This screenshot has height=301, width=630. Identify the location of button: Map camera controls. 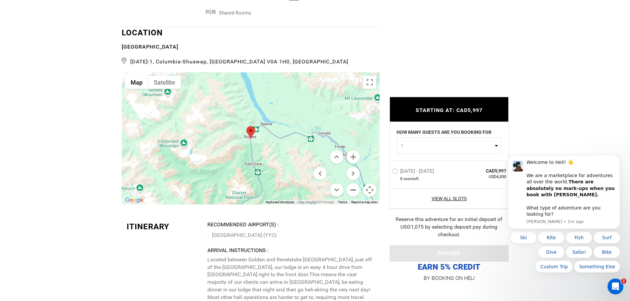
(370, 190).